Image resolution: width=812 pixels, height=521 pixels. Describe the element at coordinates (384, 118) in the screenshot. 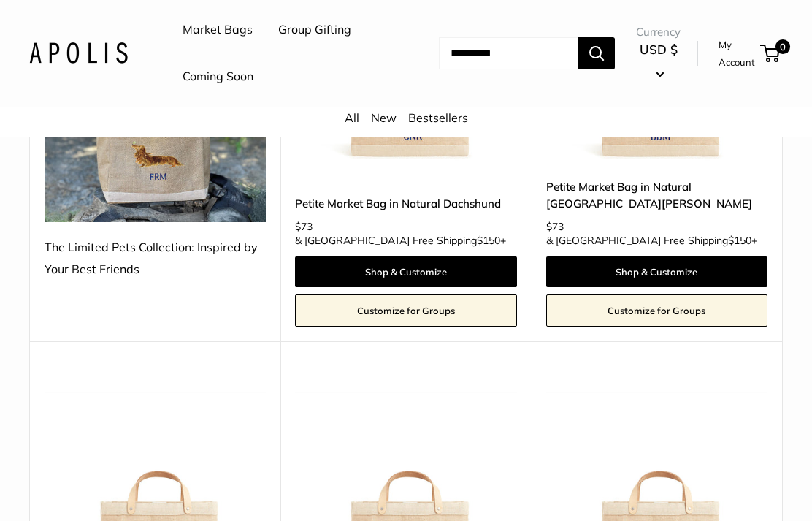

I see `a: New` at that location.